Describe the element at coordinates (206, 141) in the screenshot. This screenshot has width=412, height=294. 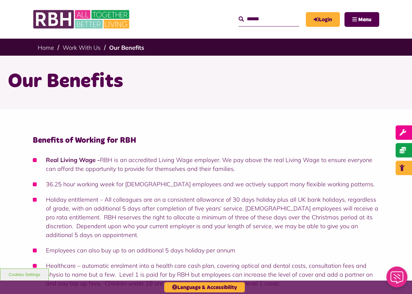
I see `h4: Benefits of Working for RBH` at that location.